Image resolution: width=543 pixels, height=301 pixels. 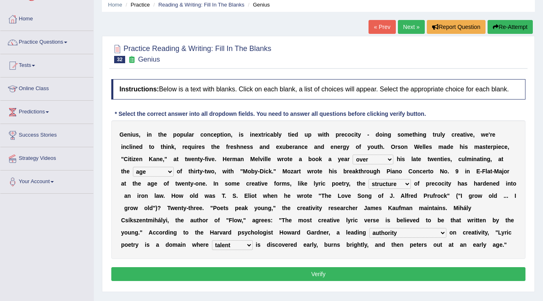 I want to click on b: f, so click(x=360, y=147).